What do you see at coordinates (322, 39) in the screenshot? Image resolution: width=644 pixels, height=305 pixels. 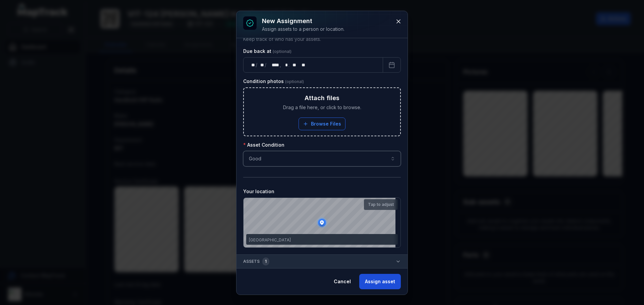 I see `p: Keep track of who has your assets.` at bounding box center [322, 39].